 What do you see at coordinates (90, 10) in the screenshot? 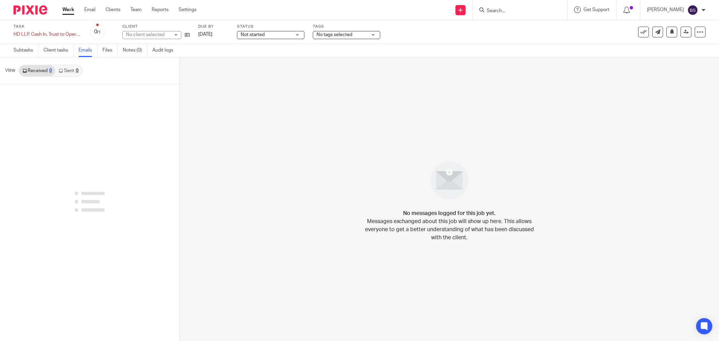
I see `a: Email` at bounding box center [90, 10].